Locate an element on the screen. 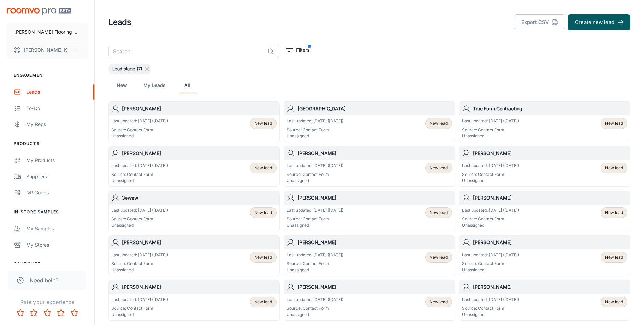  div: Lead stage (7) is located at coordinates (130, 69).